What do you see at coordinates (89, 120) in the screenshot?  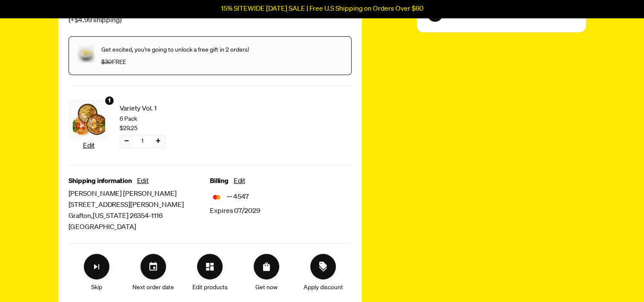 I see `img: Variety Vol. 1` at bounding box center [89, 120].